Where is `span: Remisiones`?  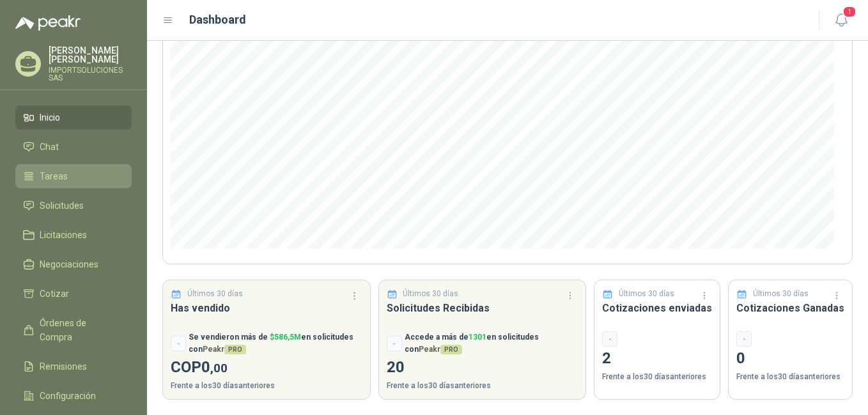 span: Remisiones is located at coordinates (63, 367).